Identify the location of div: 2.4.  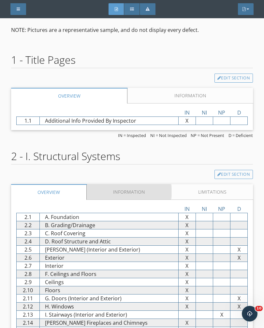
(28, 241).